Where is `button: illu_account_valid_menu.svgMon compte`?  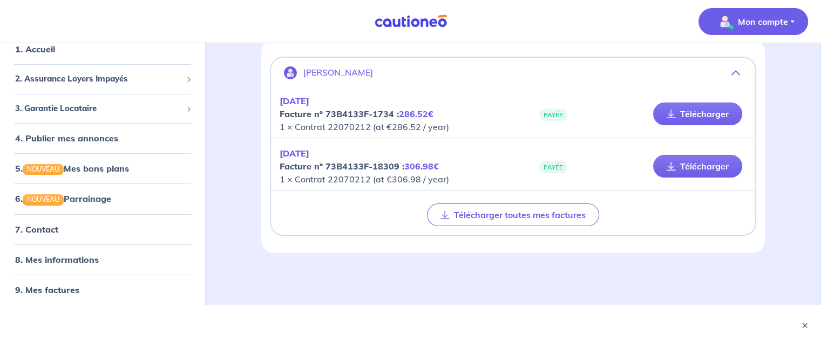
button: illu_account_valid_menu.svgMon compte is located at coordinates (753, 22).